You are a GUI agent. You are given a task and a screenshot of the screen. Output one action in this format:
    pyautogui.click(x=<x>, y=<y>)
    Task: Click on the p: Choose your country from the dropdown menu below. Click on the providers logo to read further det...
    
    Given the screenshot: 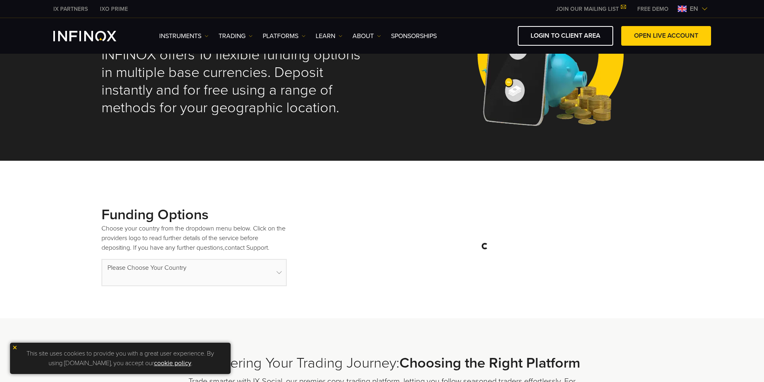 What is the action you would take?
    pyautogui.click(x=194, y=238)
    